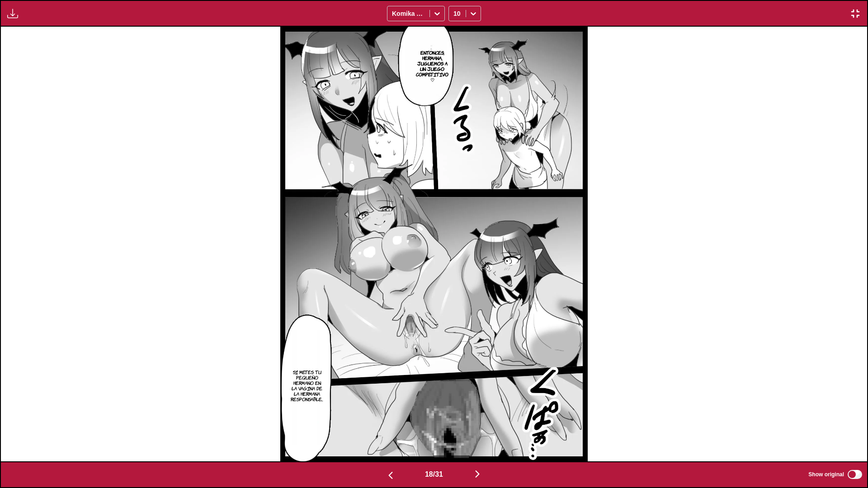 The width and height of the screenshot is (868, 488). What do you see at coordinates (434, 474) in the screenshot?
I see `span: 18 / 31` at bounding box center [434, 474].